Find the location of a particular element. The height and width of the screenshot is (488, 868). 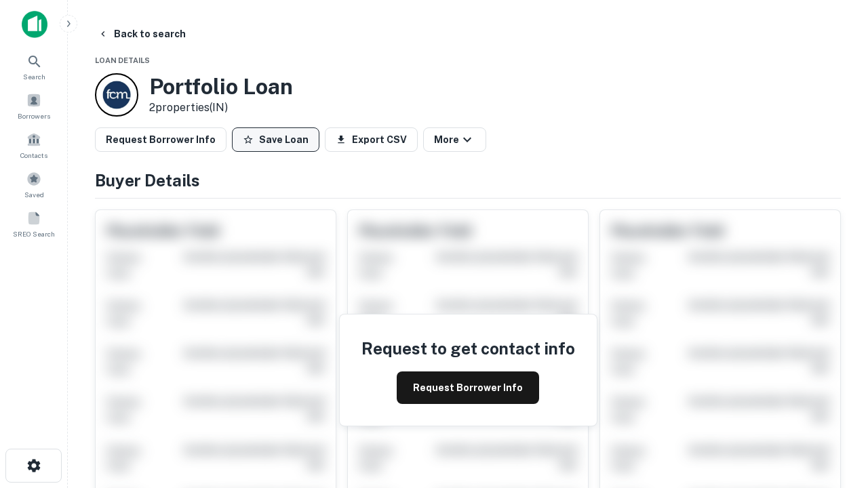

div: Chat Widget is located at coordinates (834, 412).